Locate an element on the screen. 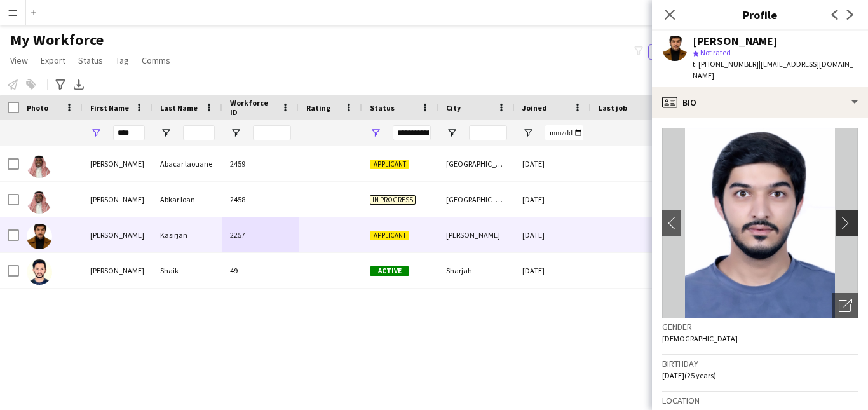 The height and width of the screenshot is (410, 868). span: Tag is located at coordinates (122, 60).